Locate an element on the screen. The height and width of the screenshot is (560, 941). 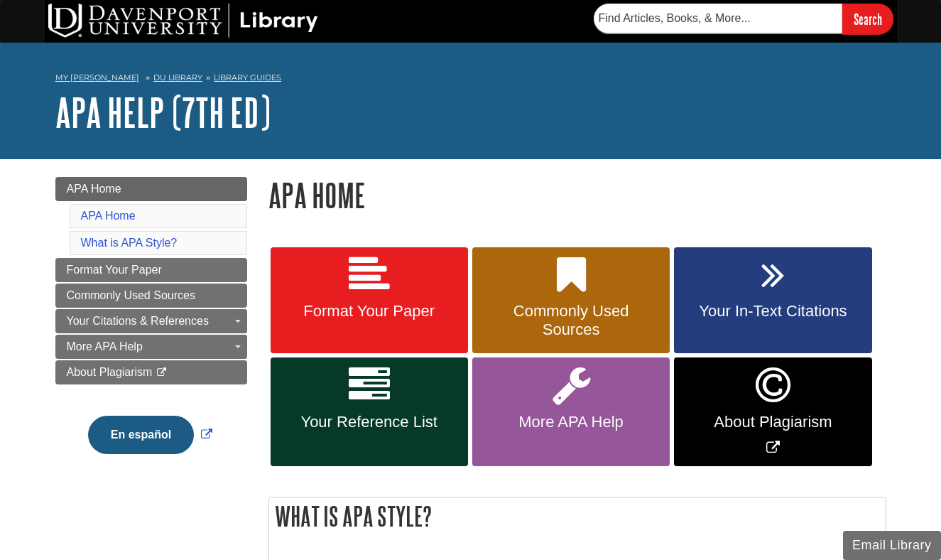
span: Your In-Text Citations is located at coordinates (773, 311).